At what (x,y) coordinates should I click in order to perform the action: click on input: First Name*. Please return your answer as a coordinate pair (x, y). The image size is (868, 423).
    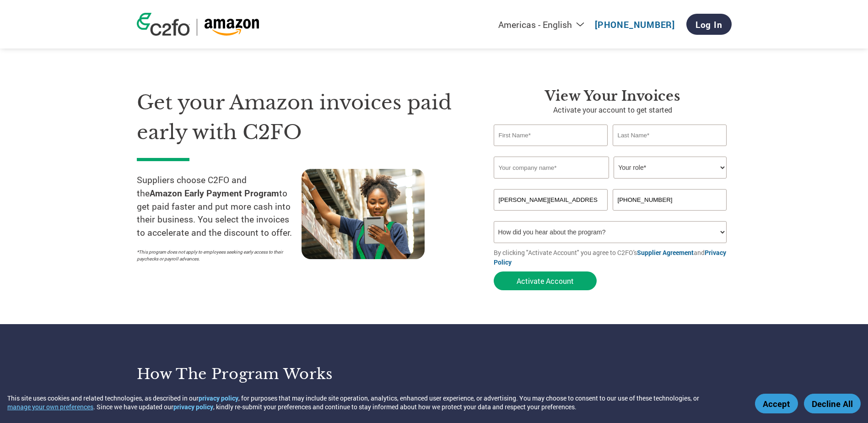
    Looking at the image, I should click on (551, 135).